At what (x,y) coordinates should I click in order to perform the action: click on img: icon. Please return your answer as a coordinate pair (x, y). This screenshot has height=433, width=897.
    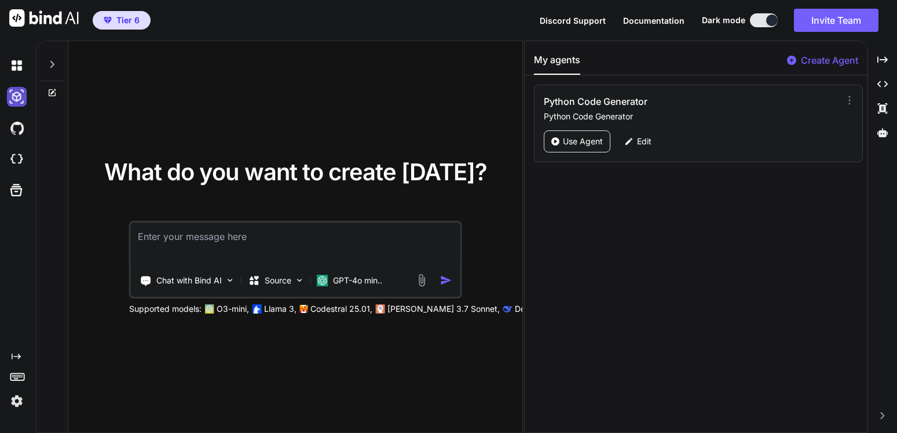
    Looking at the image, I should click on (446, 280).